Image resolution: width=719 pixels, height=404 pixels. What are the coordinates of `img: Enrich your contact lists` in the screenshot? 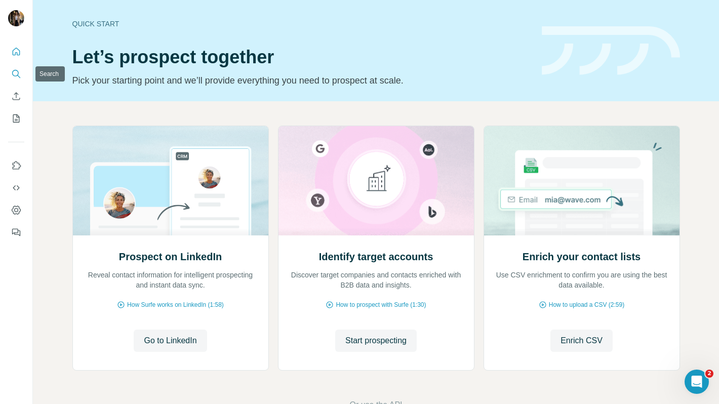 It's located at (582, 181).